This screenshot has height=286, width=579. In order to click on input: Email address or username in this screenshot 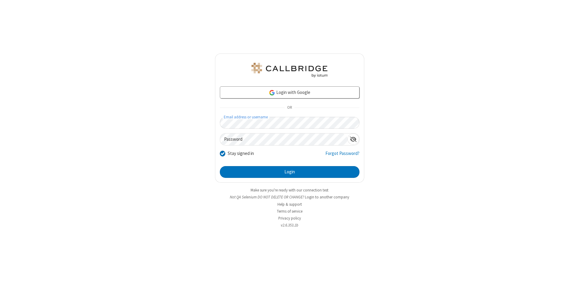, I will do `click(290, 122)`.